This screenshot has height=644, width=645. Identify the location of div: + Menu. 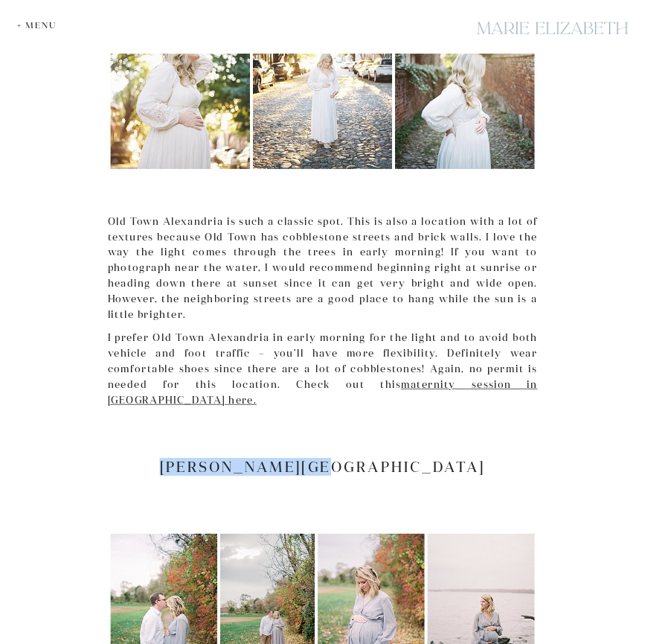
(39, 25).